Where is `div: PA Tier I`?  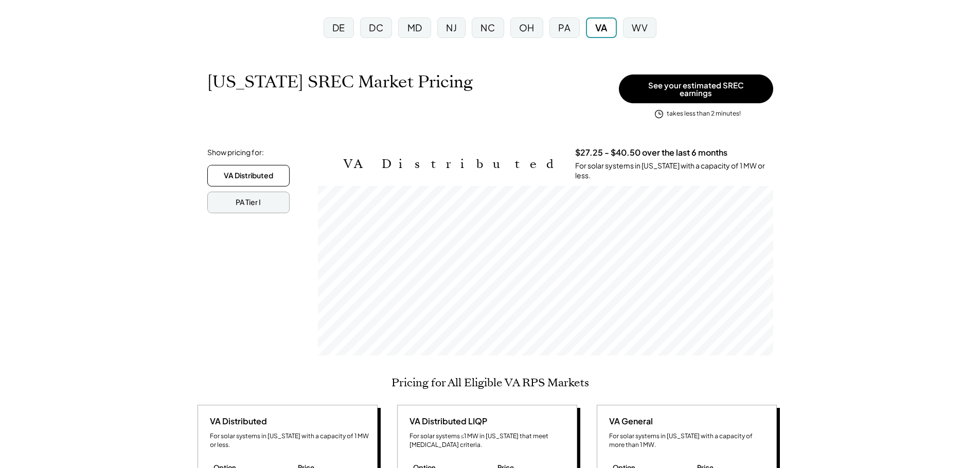
div: PA Tier I is located at coordinates (248, 202).